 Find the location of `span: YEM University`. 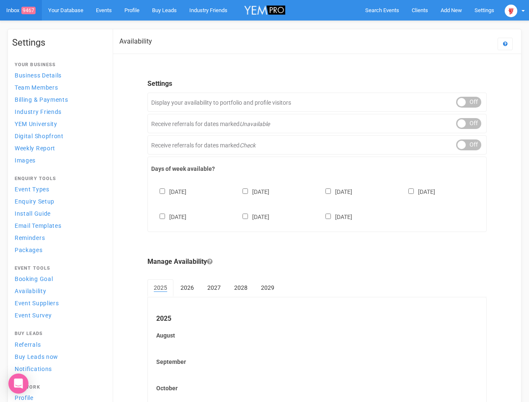

span: YEM University is located at coordinates (36, 124).